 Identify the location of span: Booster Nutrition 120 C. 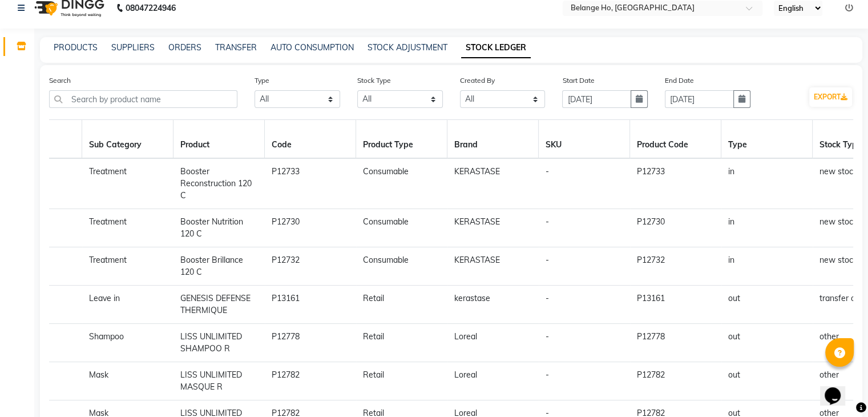
(212, 227).